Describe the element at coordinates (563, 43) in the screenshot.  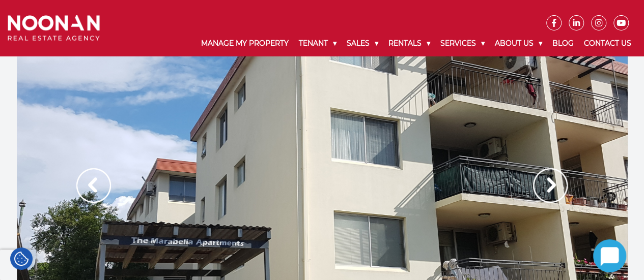
I see `a: Blog` at that location.